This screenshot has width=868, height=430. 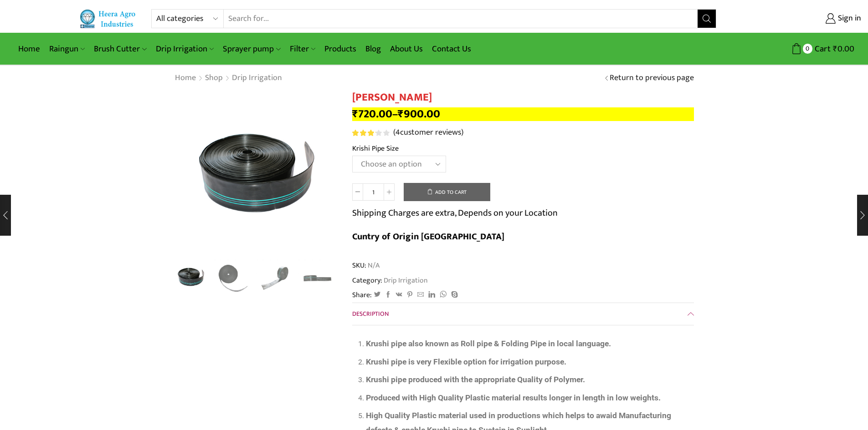 What do you see at coordinates (652, 78) in the screenshot?
I see `a: Return to previous page` at bounding box center [652, 78].